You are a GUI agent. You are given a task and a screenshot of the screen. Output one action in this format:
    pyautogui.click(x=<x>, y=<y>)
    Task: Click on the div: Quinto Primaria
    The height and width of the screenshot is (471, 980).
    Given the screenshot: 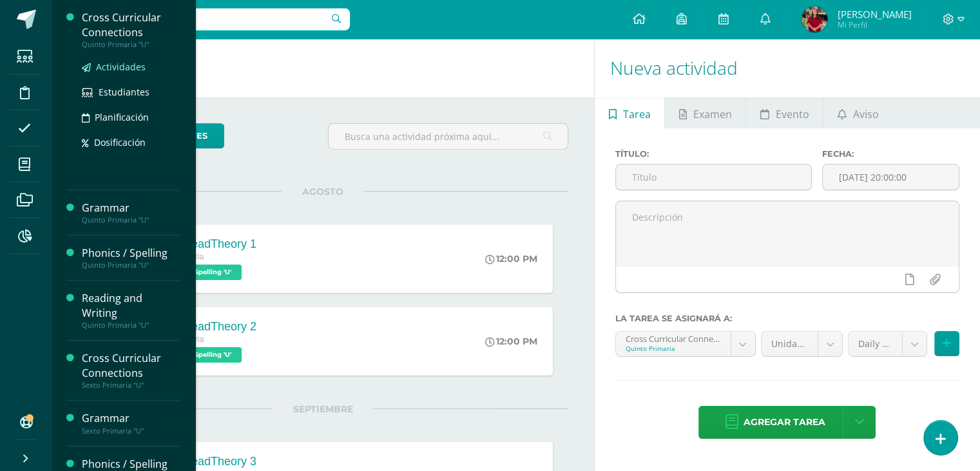 What is the action you would take?
    pyautogui.click(x=674, y=348)
    